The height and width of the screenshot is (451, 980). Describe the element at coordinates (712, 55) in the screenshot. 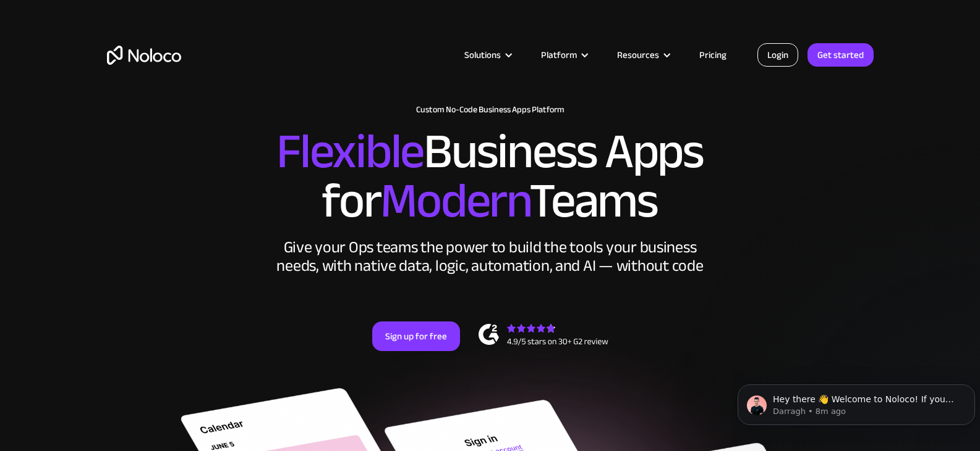

I see `a: Pricing` at that location.